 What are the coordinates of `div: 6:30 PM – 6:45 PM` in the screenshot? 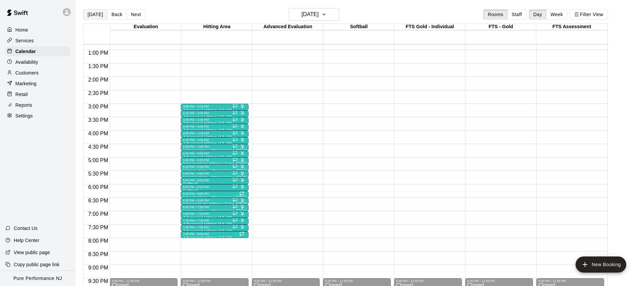 It's located at (215, 200).